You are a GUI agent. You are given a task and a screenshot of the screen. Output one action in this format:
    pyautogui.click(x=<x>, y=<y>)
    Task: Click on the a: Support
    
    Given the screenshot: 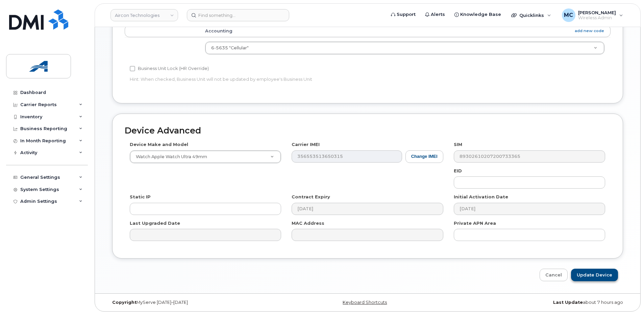 What is the action you would take?
    pyautogui.click(x=403, y=14)
    